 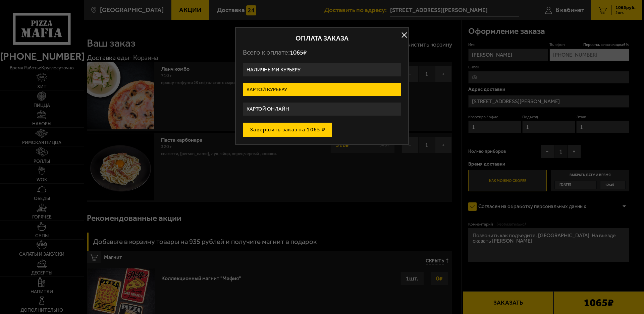 I want to click on label: Картой онлайн, so click(x=322, y=109).